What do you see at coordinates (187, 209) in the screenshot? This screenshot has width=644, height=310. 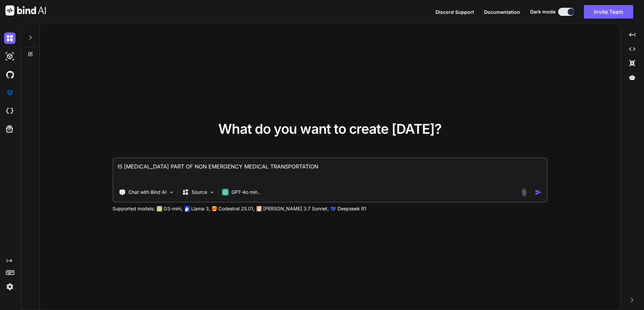 I see `img: Llama2` at bounding box center [187, 209].